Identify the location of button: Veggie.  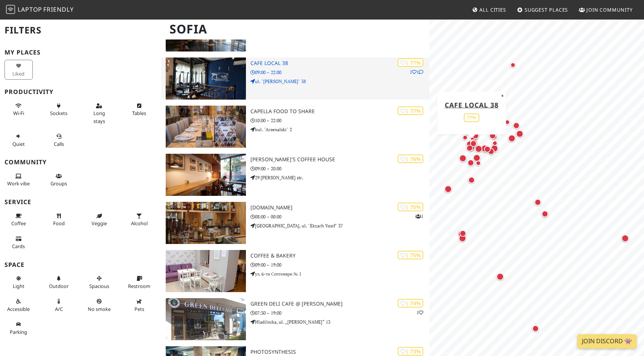
(99, 220).